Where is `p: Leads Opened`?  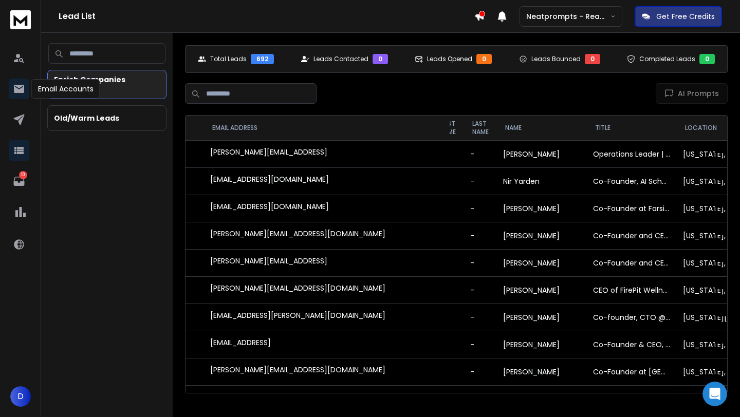
p: Leads Opened is located at coordinates (450, 59).